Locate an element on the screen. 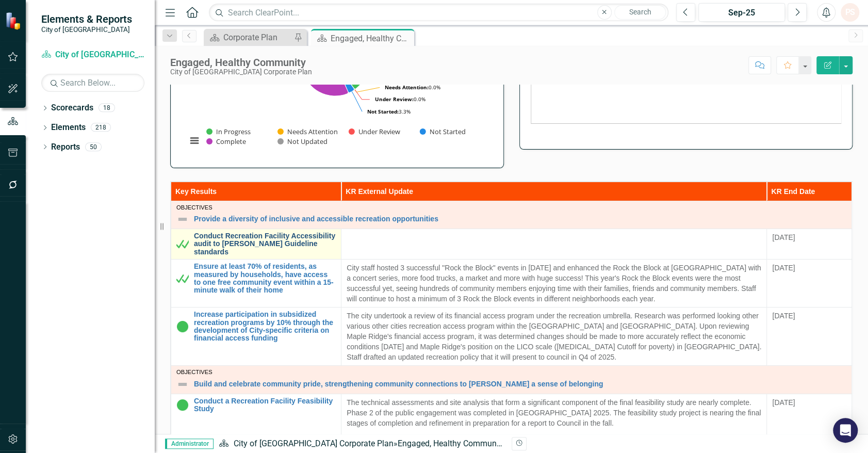 The image size is (868, 453). text: In Progress is located at coordinates (233, 132).